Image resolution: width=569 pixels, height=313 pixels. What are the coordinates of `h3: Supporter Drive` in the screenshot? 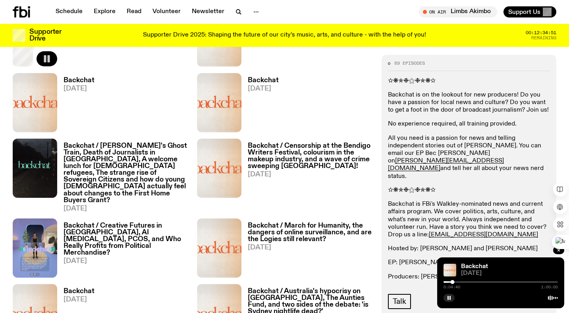 It's located at (45, 35).